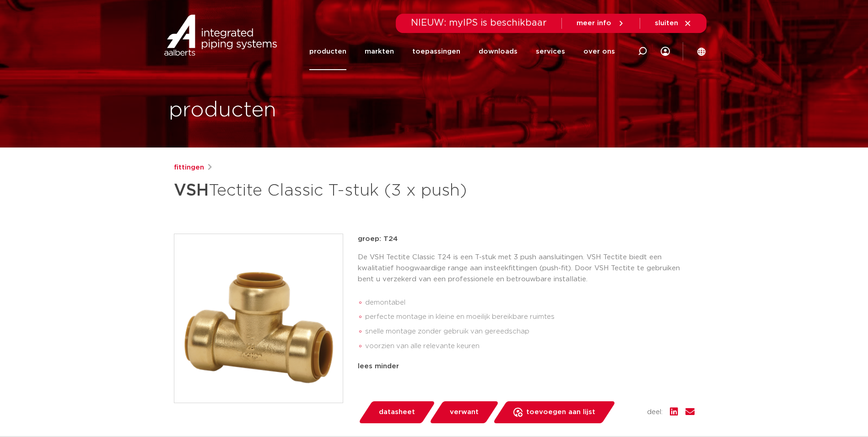  What do you see at coordinates (397, 412) in the screenshot?
I see `span: datasheet` at bounding box center [397, 412].